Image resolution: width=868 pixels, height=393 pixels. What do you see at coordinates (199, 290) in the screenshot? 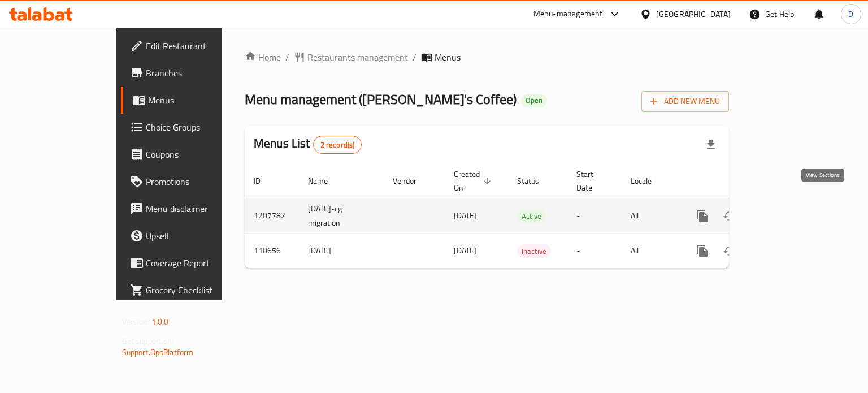
I see `span: Grocery Checklist` at bounding box center [199, 290].